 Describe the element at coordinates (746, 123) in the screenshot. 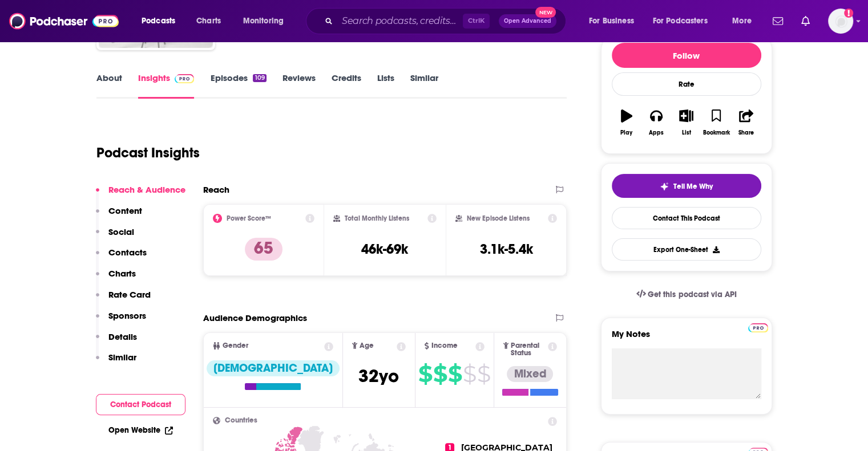

I see `button: Share` at that location.